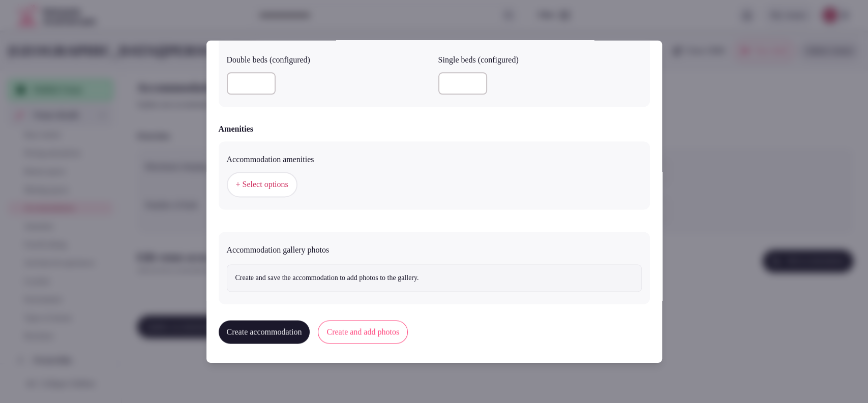 The width and height of the screenshot is (868, 403). I want to click on button: Create accommodation, so click(264, 332).